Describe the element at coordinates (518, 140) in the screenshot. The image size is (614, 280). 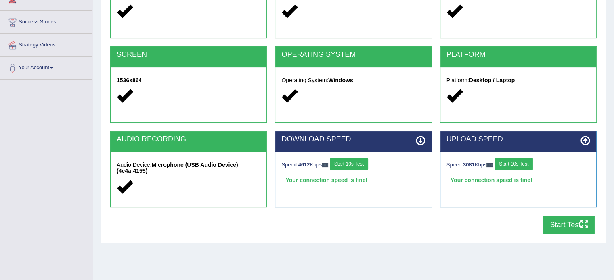
I see `h2: UPLOAD SPEED` at that location.